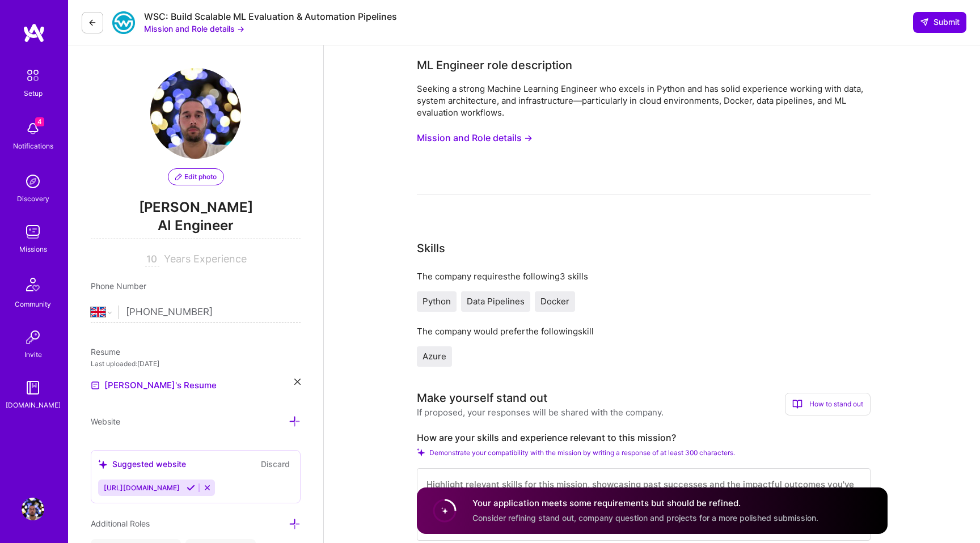 The height and width of the screenshot is (543, 980). Describe the element at coordinates (33, 145) in the screenshot. I see `div: Notifications` at that location.